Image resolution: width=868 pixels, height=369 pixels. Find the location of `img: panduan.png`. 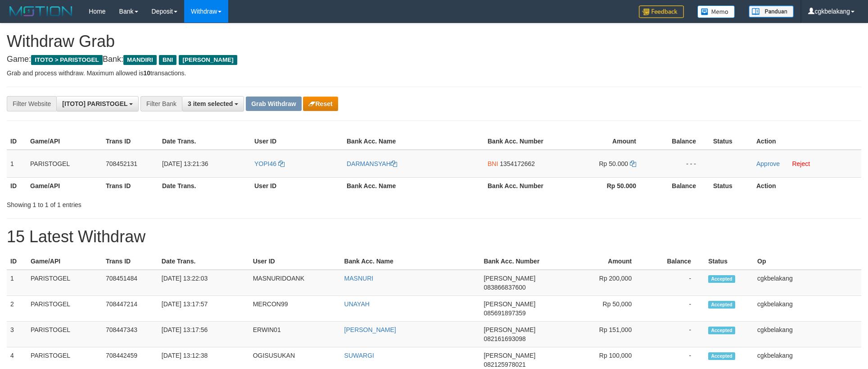

img: panduan.png is located at coordinates (772, 11).